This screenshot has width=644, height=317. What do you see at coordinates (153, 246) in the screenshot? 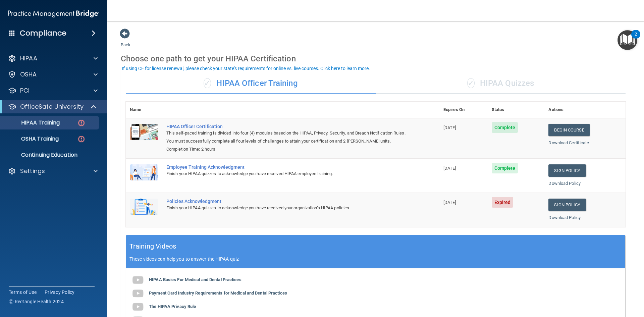
I see `h5: Training Videos` at bounding box center [153, 246].